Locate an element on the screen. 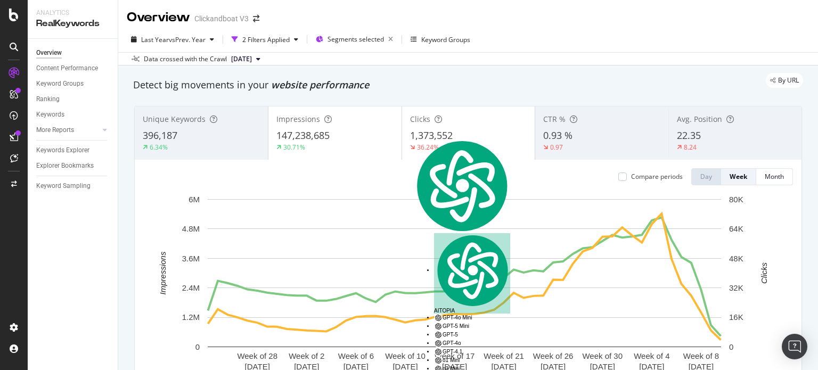 This screenshot has height=370, width=818. span: By URL is located at coordinates (789, 80).